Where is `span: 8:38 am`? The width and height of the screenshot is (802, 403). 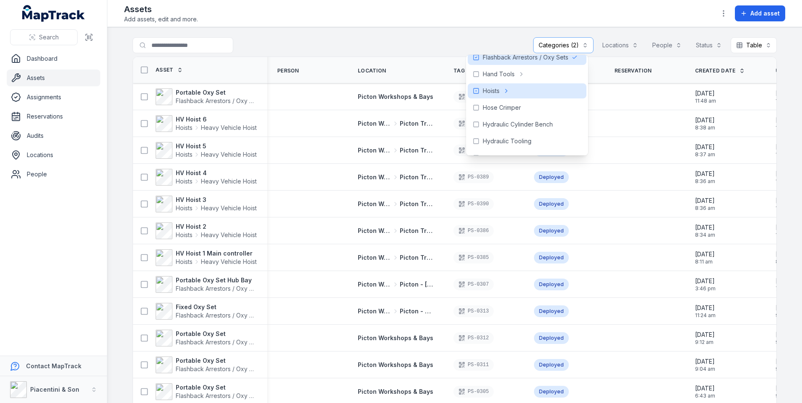
span: 8:38 am is located at coordinates (705, 128).